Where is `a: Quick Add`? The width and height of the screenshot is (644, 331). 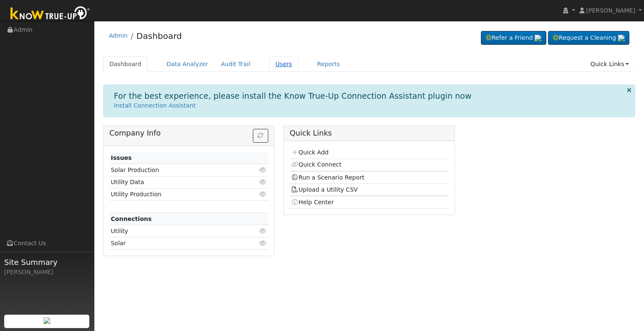 a: Quick Add is located at coordinates (309, 153).